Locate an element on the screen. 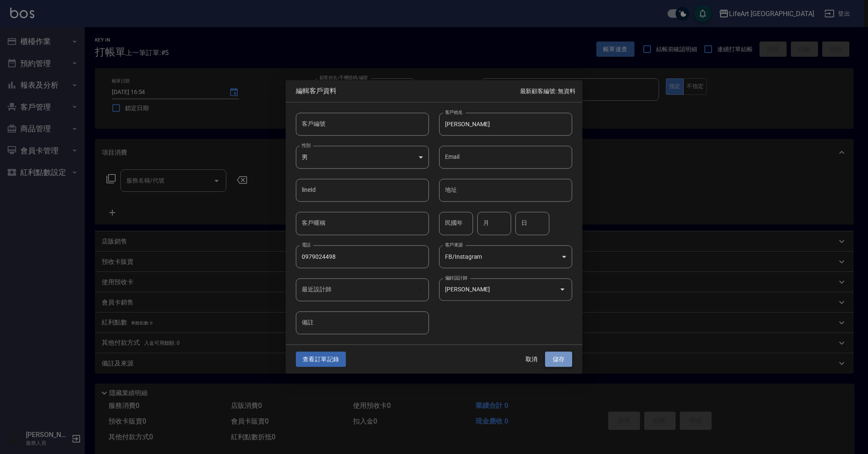 The width and height of the screenshot is (868, 454). span: 編輯客戶資料 is located at coordinates (408, 91).